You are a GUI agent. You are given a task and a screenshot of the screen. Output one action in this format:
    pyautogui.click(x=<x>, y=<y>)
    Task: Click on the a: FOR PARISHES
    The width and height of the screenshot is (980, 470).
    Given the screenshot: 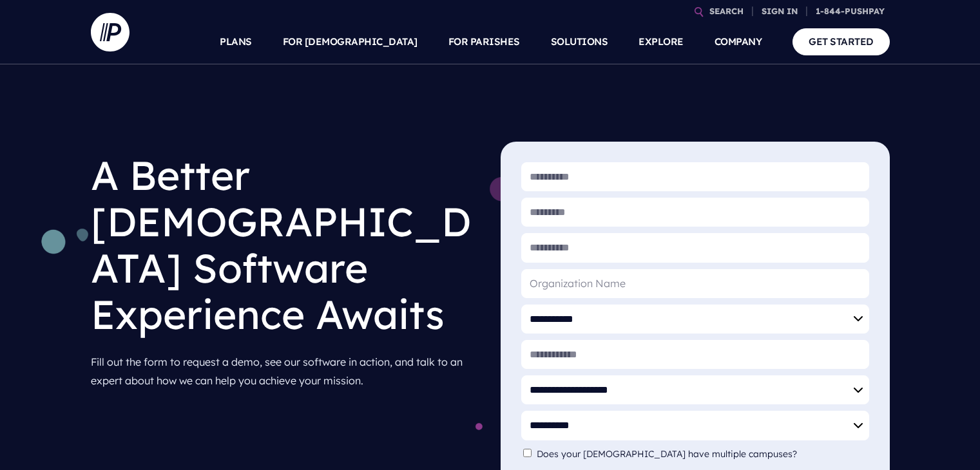 What is the action you would take?
    pyautogui.click(x=484, y=42)
    